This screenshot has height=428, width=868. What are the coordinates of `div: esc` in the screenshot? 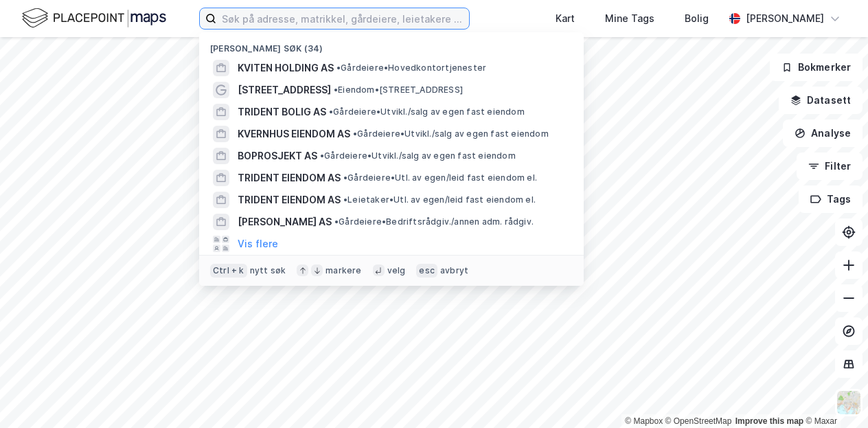 It's located at (427, 270).